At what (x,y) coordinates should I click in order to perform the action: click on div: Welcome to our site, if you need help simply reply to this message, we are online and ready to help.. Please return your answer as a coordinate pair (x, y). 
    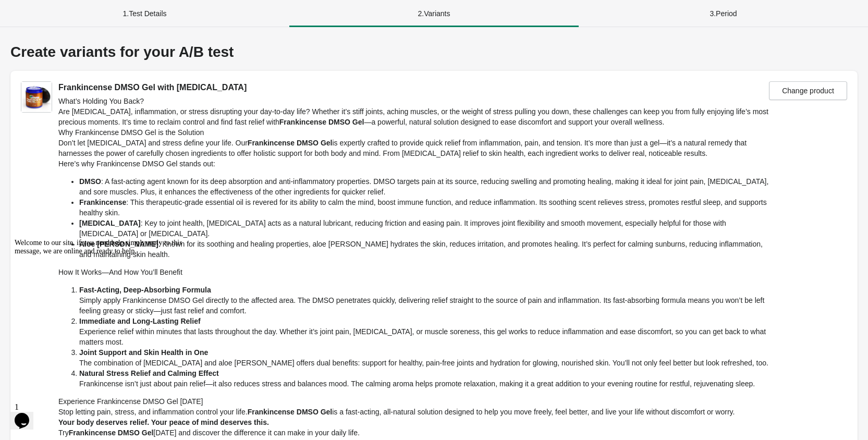
    Looking at the image, I should click on (98, 13).